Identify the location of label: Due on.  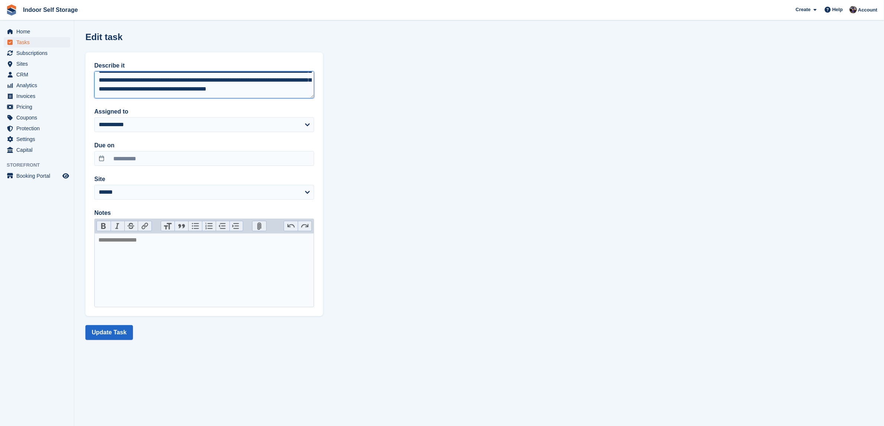
(204, 146).